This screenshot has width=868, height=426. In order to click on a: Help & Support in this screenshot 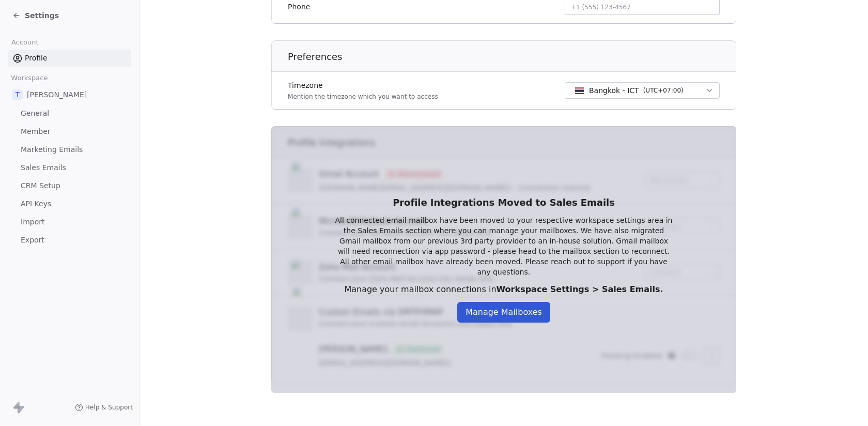, I will do `click(104, 407)`.